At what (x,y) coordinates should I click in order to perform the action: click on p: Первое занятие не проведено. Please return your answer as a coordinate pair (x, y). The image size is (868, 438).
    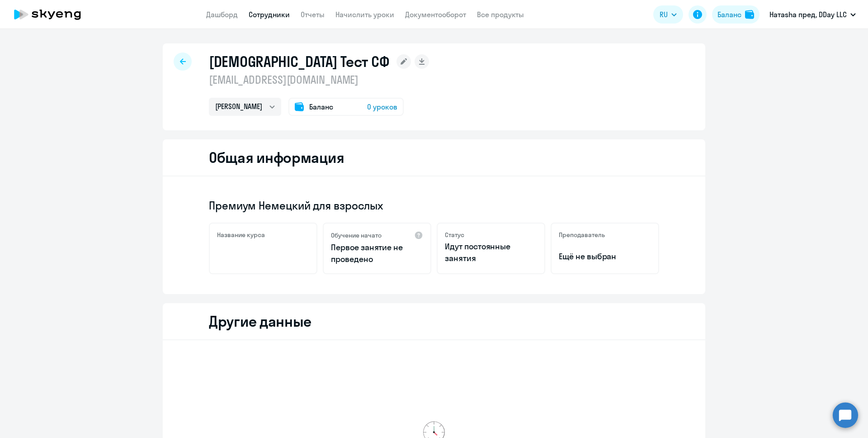
    Looking at the image, I should click on (377, 253).